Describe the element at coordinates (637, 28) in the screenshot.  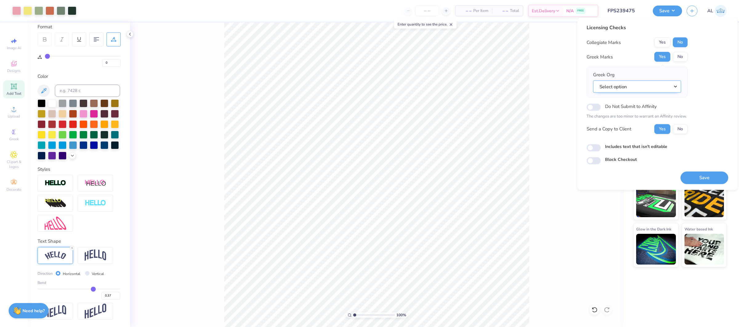
I see `div: Licensing Checks` at that location.